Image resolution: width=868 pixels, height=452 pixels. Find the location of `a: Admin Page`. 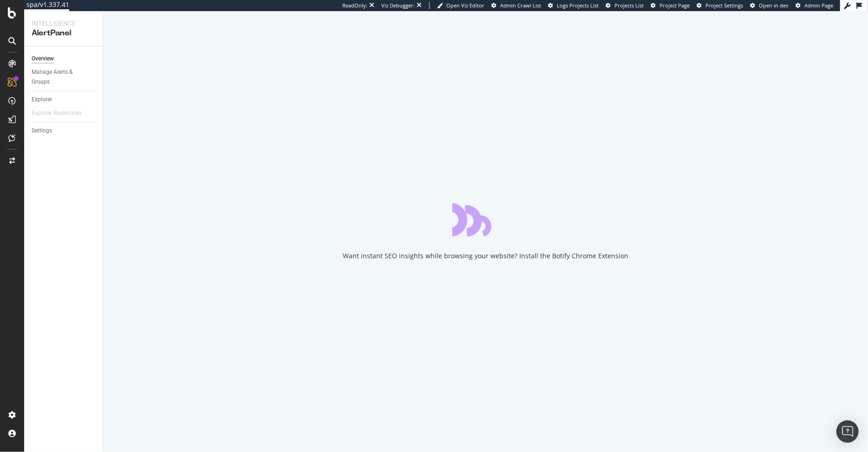

a: Admin Page is located at coordinates (814, 6).